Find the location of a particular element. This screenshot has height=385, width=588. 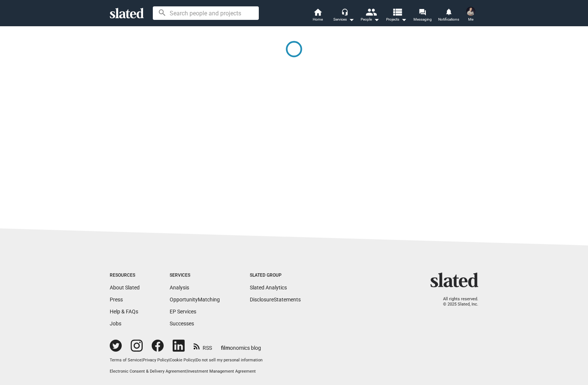

a: Slated Analytics is located at coordinates (268, 288).